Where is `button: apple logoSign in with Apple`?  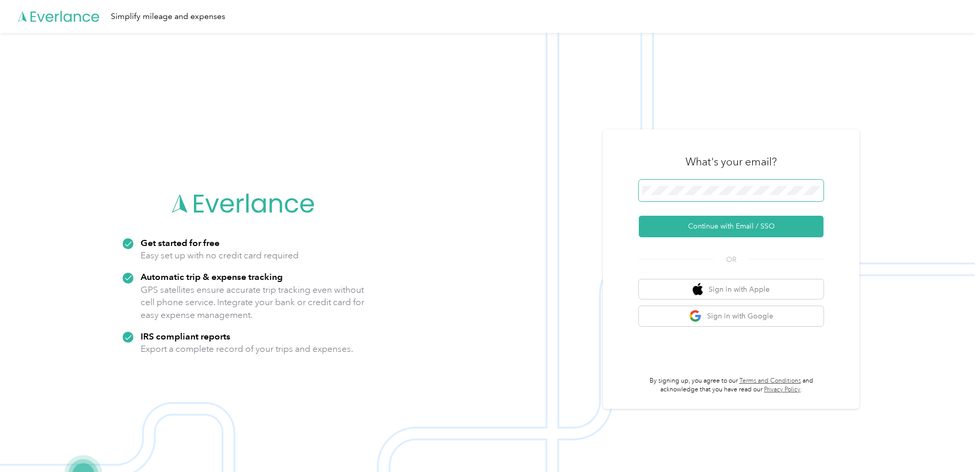
button: apple logoSign in with Apple is located at coordinates (731, 289).